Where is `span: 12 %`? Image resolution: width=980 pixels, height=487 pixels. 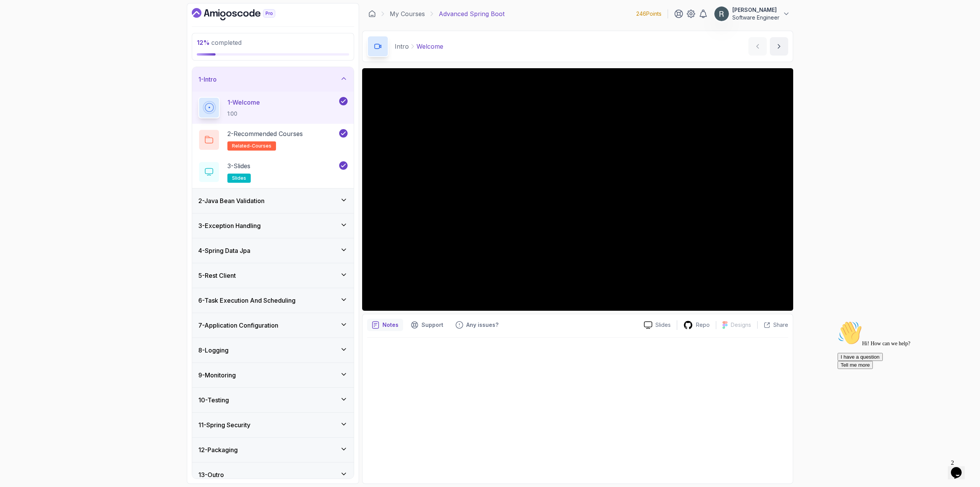 span: 12 % is located at coordinates (203, 42).